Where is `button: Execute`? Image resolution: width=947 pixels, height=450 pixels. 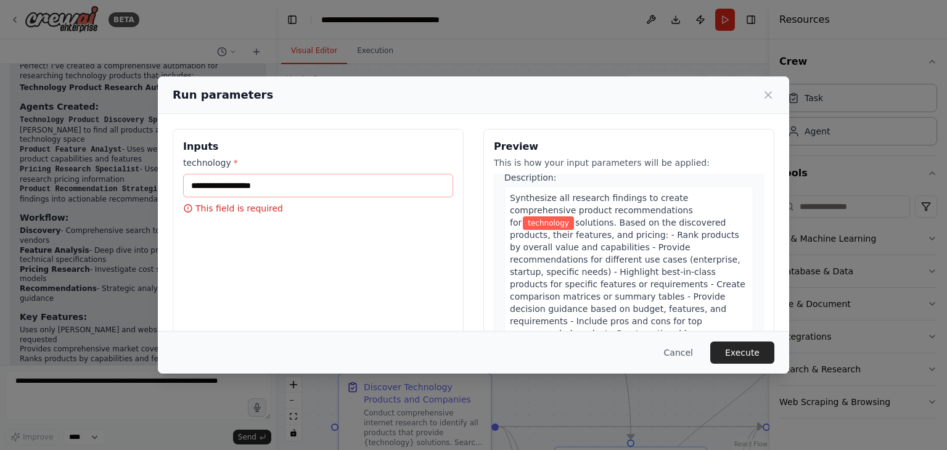
button: Execute is located at coordinates (743, 353).